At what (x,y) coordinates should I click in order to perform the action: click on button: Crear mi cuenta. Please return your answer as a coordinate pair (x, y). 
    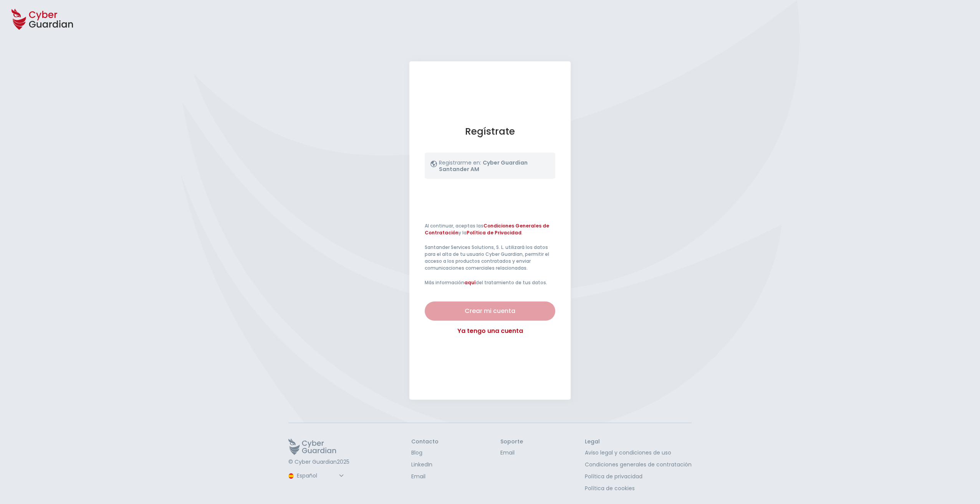
    Looking at the image, I should click on (490, 312).